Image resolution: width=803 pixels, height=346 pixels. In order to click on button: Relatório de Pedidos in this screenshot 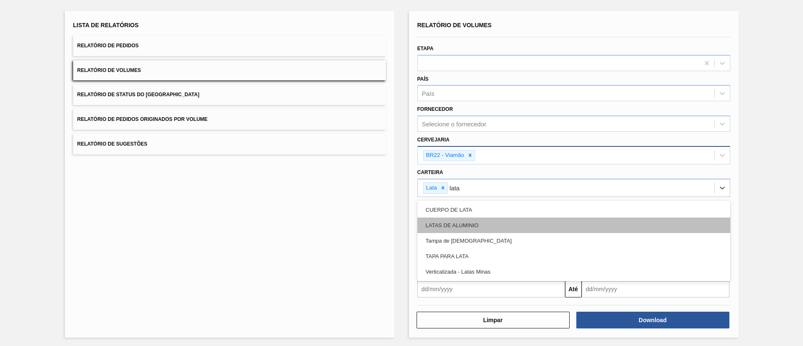, I will do `click(230, 46)`.